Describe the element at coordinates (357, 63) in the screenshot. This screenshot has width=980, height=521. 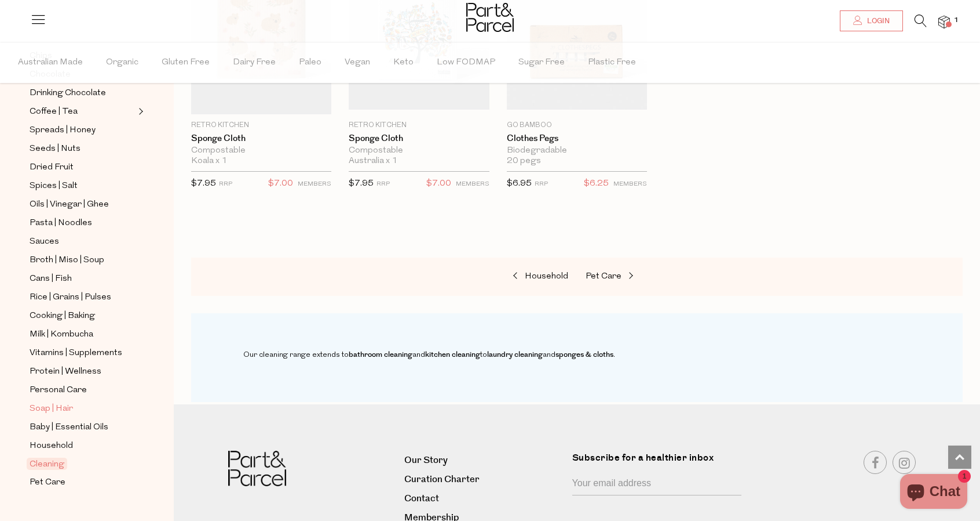
I see `span: Vegan` at that location.